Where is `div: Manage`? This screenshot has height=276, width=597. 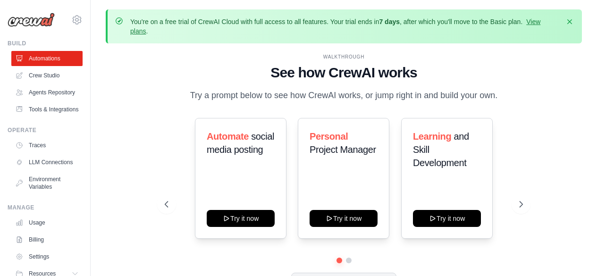 div: Manage is located at coordinates (45, 208).